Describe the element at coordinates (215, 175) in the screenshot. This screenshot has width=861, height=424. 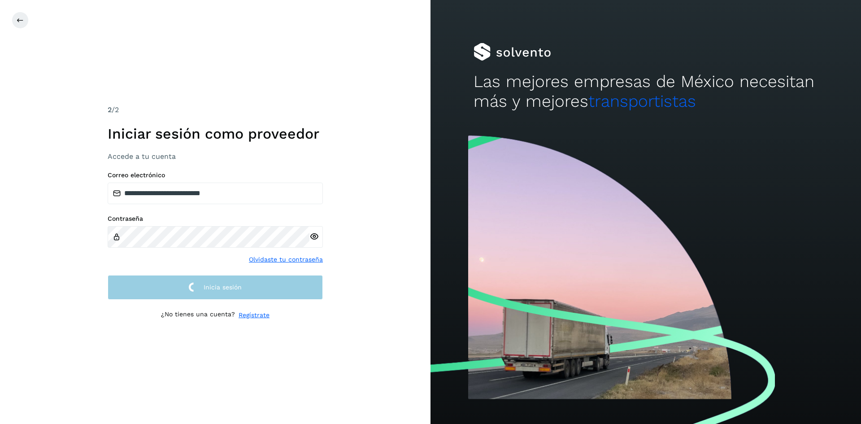
I see `label: Correo electrónico` at that location.